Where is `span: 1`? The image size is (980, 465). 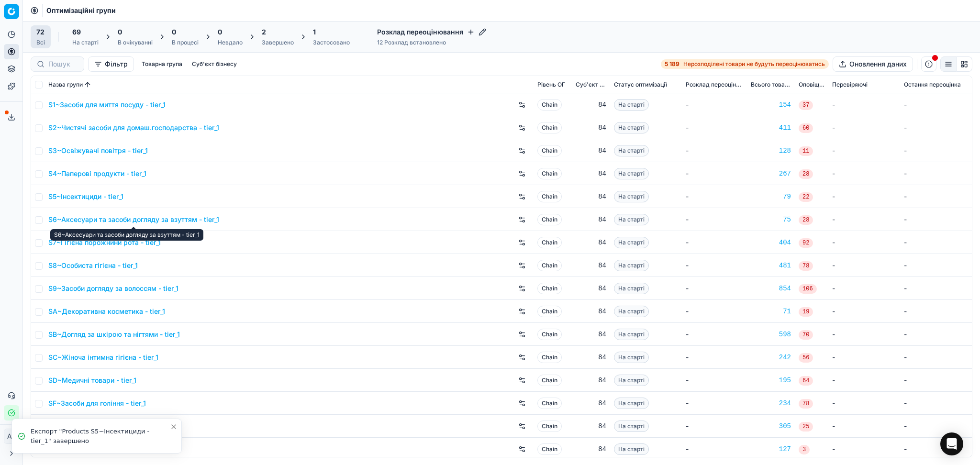
span: 1 is located at coordinates (314, 32).